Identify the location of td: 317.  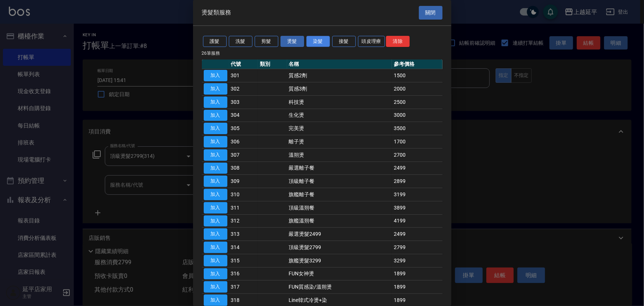
(244, 287).